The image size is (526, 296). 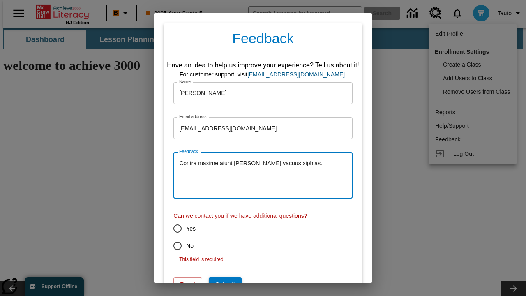 I want to click on div: For customer support, visit ., so click(x=263, y=74).